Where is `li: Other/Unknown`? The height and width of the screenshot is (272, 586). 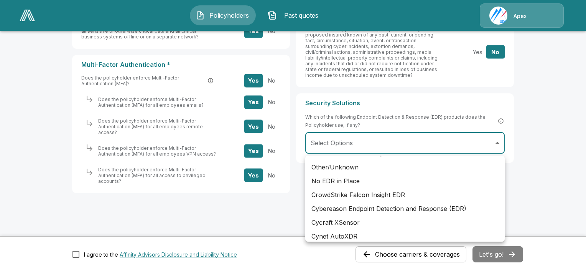 li: Other/Unknown is located at coordinates (405, 167).